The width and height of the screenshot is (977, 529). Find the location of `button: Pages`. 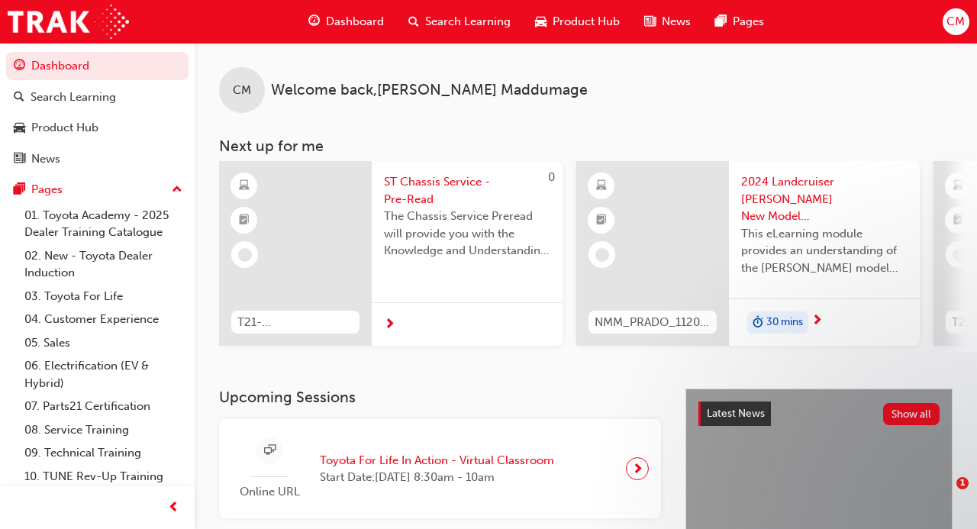

button: Pages is located at coordinates (97, 189).